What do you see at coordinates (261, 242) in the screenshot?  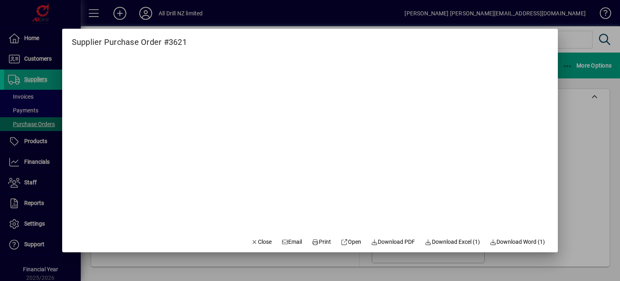 I see `button: Close` at bounding box center [261, 242].